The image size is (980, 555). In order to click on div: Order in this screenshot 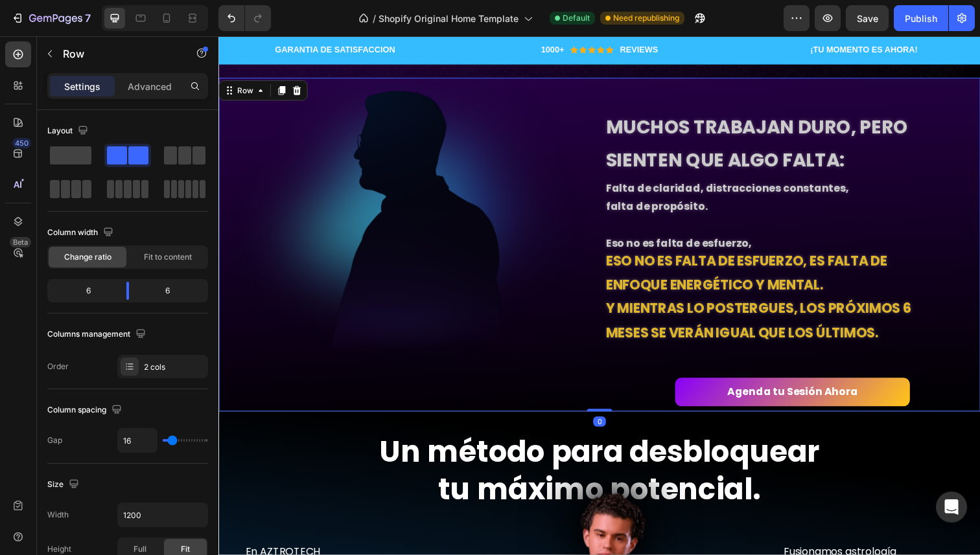, I will do `click(58, 366)`.